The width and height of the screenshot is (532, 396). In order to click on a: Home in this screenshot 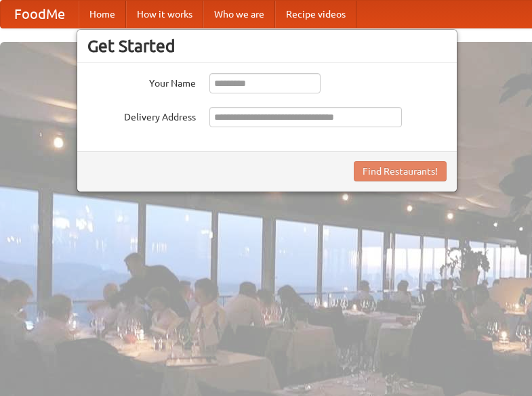, I will do `click(102, 15)`.